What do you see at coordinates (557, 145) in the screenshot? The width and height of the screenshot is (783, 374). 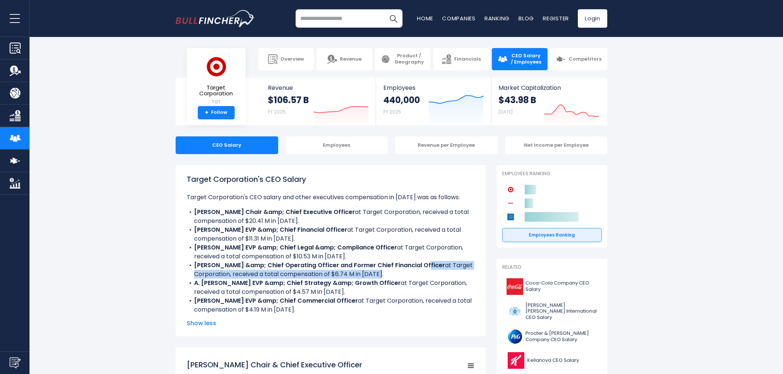 I see `div: Net Income per Employee` at bounding box center [557, 145].